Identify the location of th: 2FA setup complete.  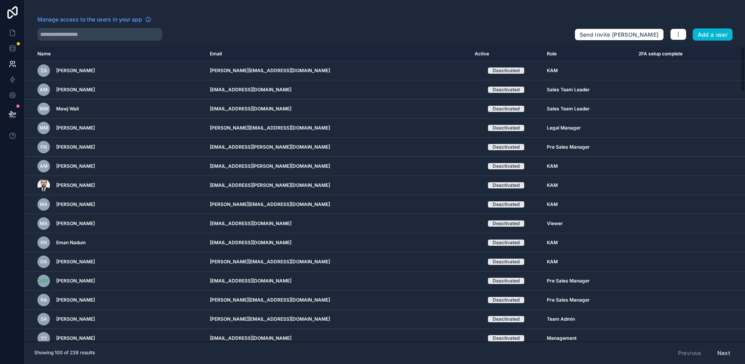
(676, 54).